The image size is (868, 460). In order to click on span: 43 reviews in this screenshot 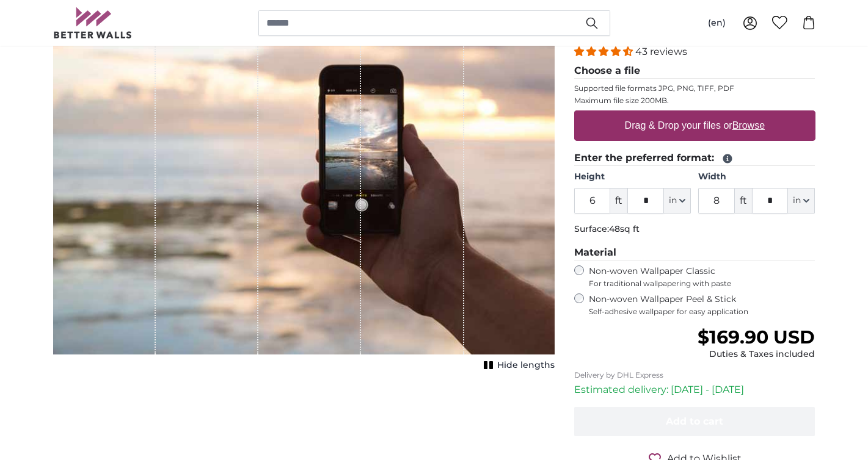, I will do `click(661, 51)`.